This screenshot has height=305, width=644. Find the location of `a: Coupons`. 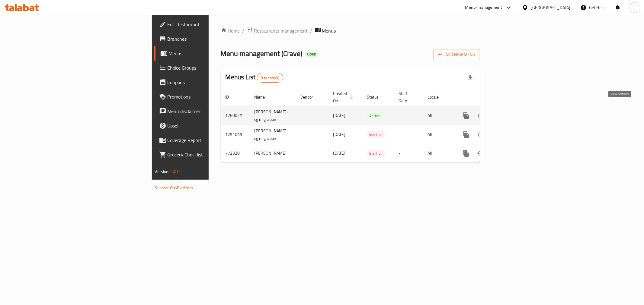

a: Coupons is located at coordinates (207, 82).